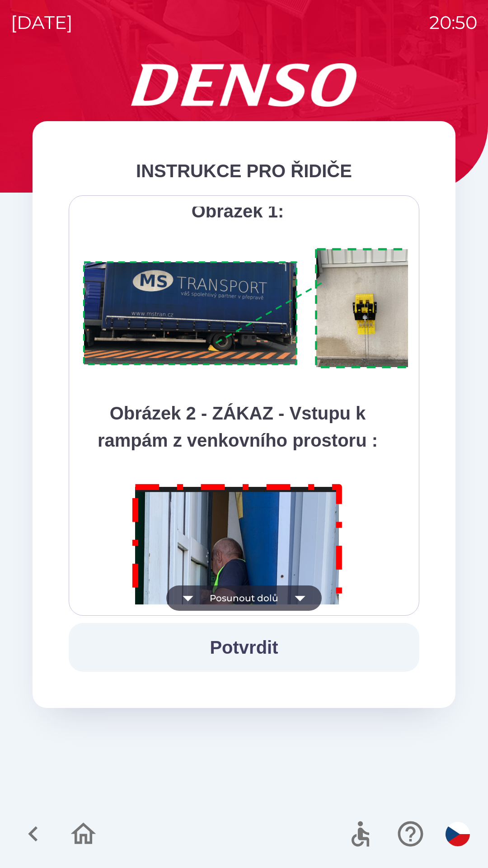  What do you see at coordinates (244, 598) in the screenshot?
I see `button: Posunout dolů` at bounding box center [244, 598].